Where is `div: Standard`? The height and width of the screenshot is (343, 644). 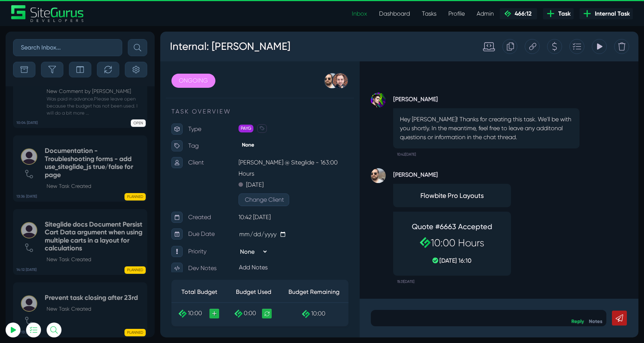 div: Standard is located at coordinates (325, 15).